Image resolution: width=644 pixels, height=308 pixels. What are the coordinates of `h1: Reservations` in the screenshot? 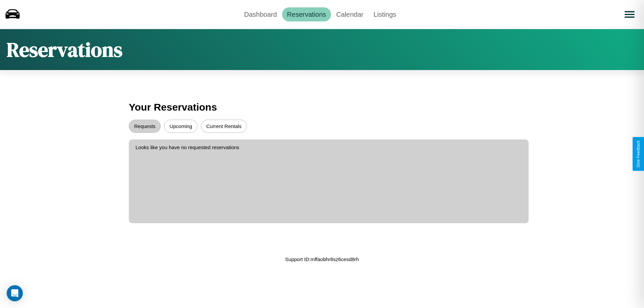 It's located at (64, 50).